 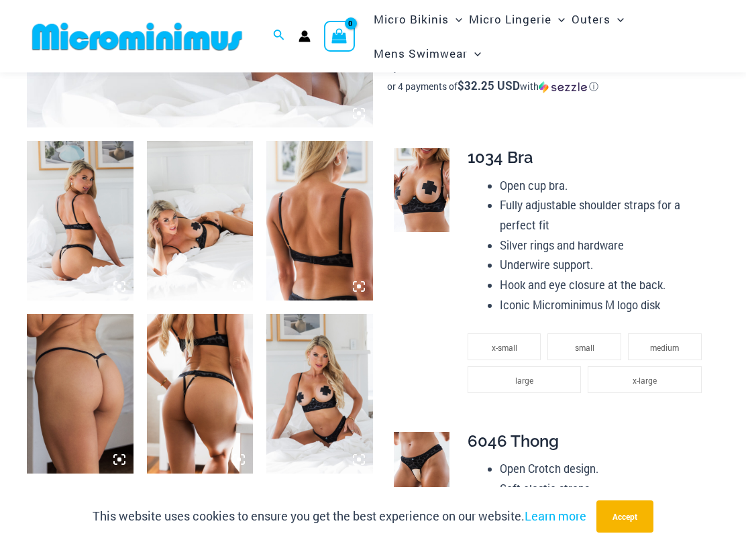 What do you see at coordinates (340, 517) in the screenshot?
I see `p: This website uses cookies to ensure you get the best experience on our website.` at bounding box center [340, 517].